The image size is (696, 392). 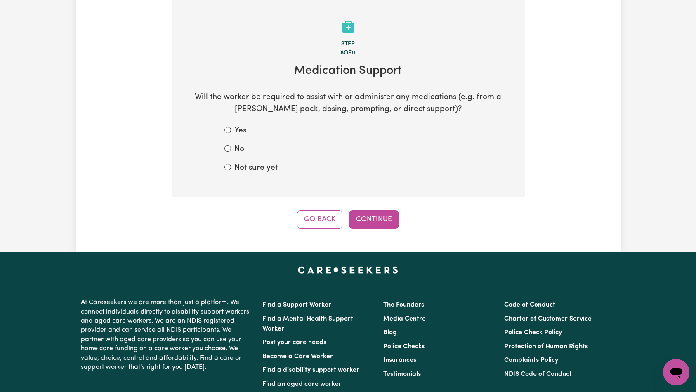 I want to click on a: Become a Care Worker, so click(x=298, y=357).